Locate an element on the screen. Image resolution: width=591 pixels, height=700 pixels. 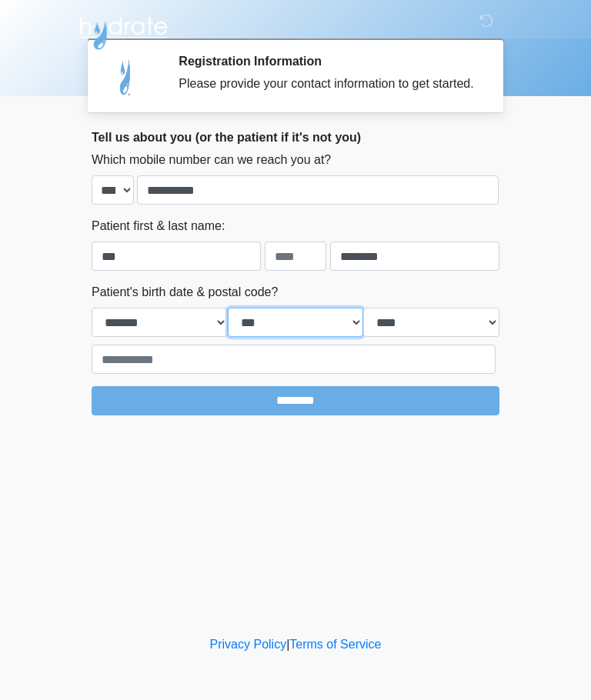
div: Please provide your contact information to get started. is located at coordinates (327, 84).